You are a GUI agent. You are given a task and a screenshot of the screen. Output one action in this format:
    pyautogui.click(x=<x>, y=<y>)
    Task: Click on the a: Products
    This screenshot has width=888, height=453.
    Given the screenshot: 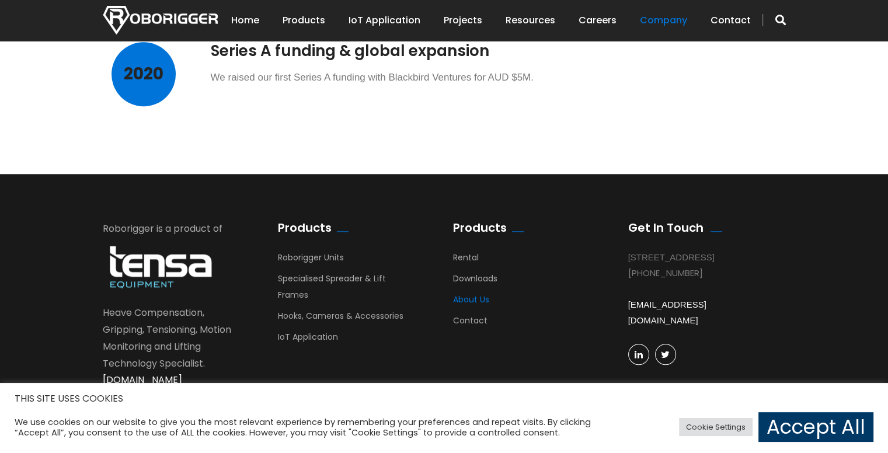 What is the action you would take?
    pyautogui.click(x=303, y=20)
    